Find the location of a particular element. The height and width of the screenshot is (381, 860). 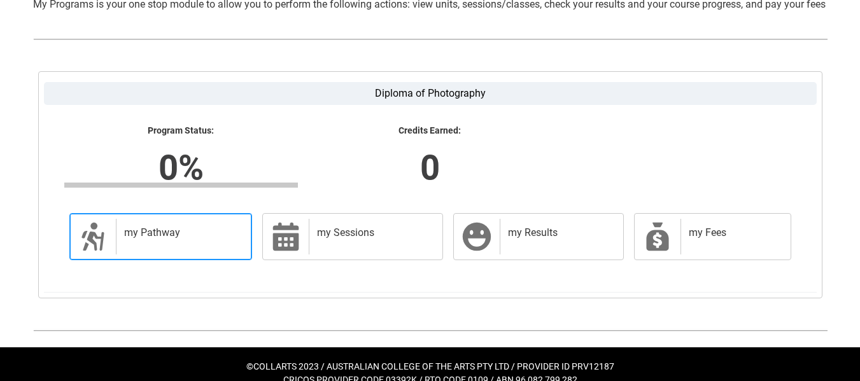

a: my Fees is located at coordinates (713, 237).